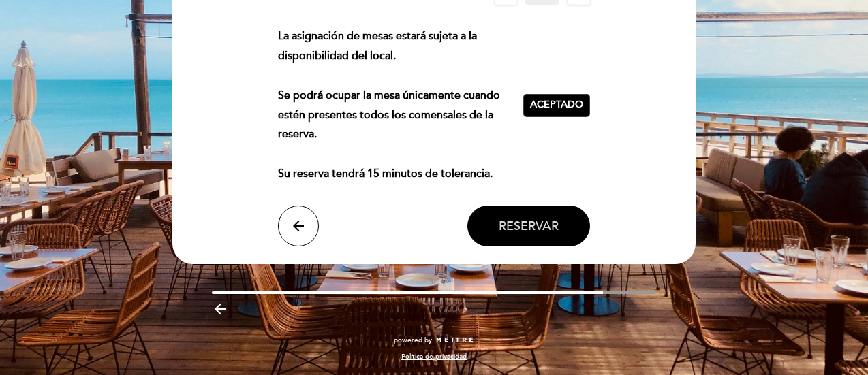  Describe the element at coordinates (529, 226) in the screenshot. I see `span: Reservar` at that location.